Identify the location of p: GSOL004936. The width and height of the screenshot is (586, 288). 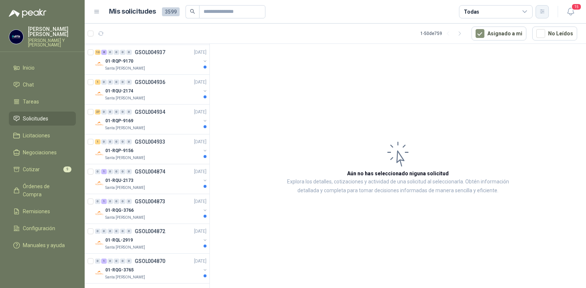
(150, 82).